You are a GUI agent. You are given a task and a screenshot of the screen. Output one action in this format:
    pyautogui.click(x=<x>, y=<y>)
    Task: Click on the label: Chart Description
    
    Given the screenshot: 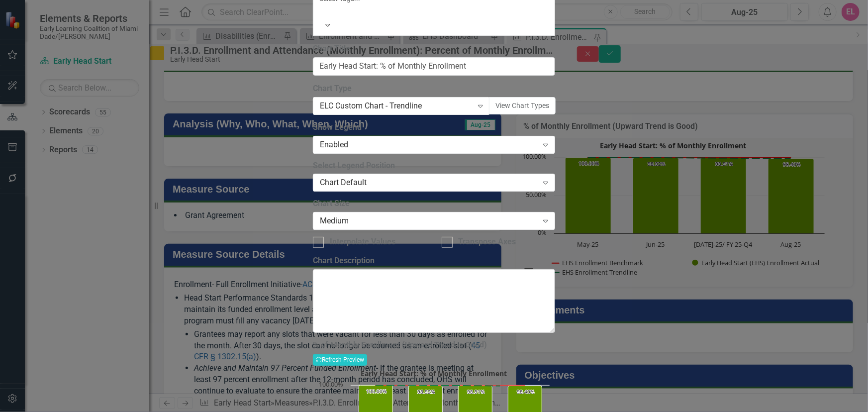 What is the action you would take?
    pyautogui.click(x=433, y=260)
    